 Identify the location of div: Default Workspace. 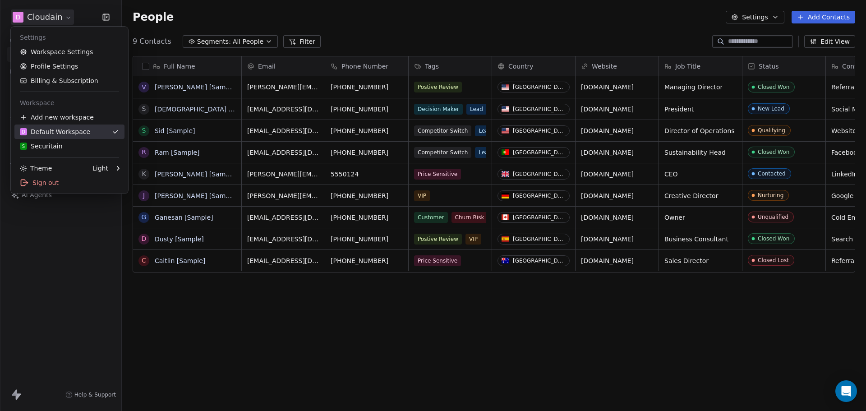
(55, 132).